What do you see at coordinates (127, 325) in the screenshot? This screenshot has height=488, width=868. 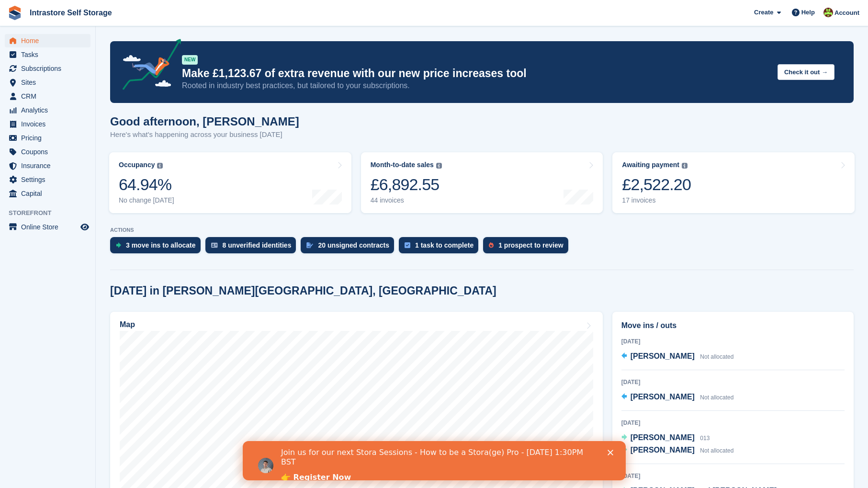 I see `h2: Map` at bounding box center [127, 325].